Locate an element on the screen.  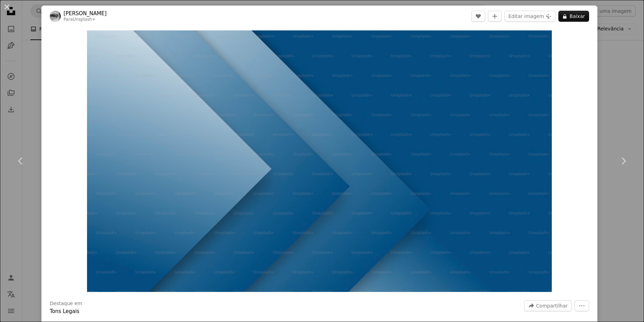
a: Ir para o perfil de Francesco Ungaro is located at coordinates (55, 16).